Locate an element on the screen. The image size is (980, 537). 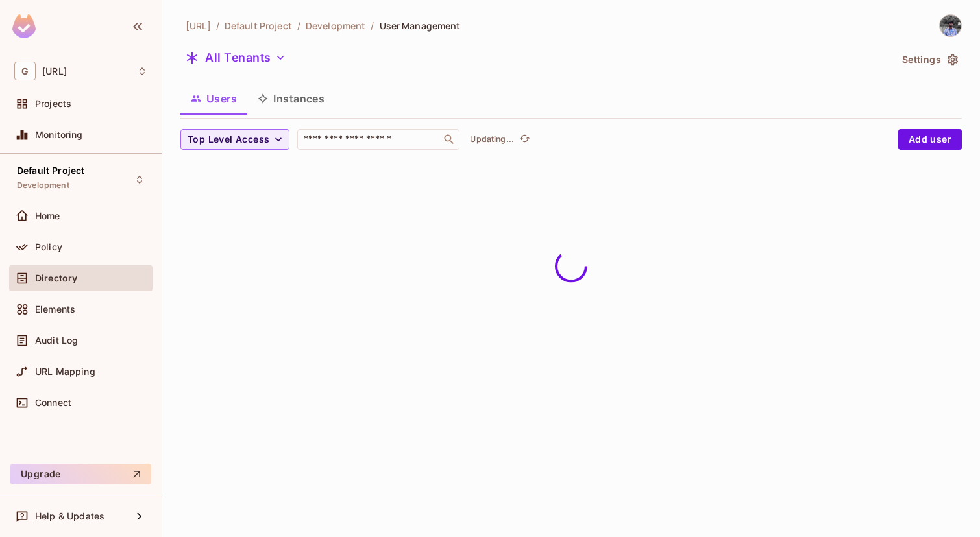
span: URL Mapping is located at coordinates (65, 372).